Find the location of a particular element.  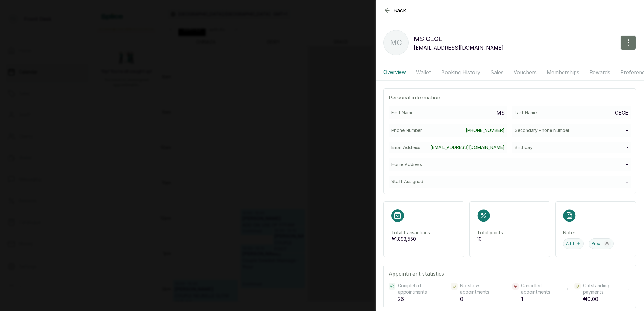

p: MS is located at coordinates (501, 113).